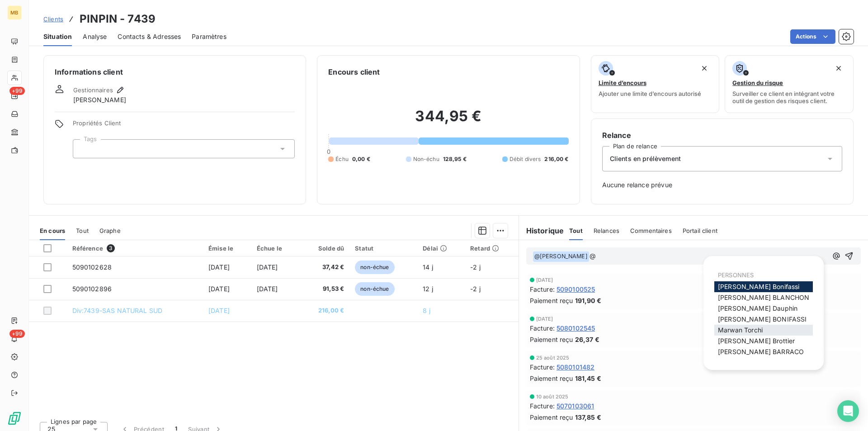 The width and height of the screenshot is (868, 431). Describe the element at coordinates (117, 19) in the screenshot. I see `h3: PINPIN - 7439` at that location.